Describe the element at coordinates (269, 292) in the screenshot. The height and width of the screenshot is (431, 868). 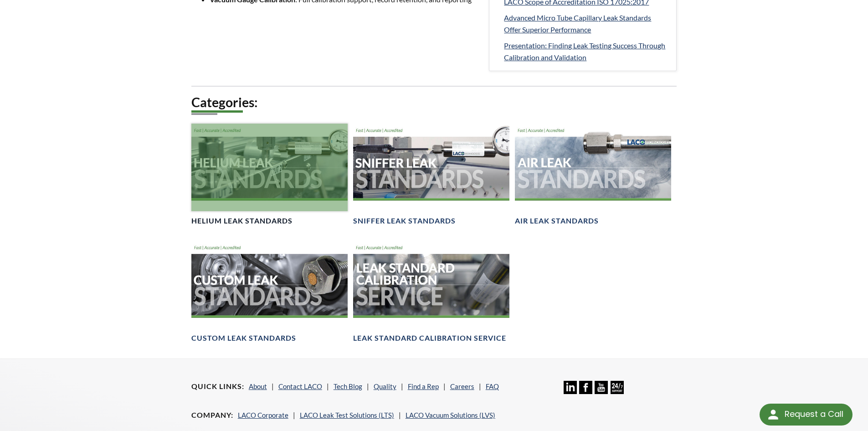
I see `a: Customer Leak Standards headerCustom Leak Standards` at that location.